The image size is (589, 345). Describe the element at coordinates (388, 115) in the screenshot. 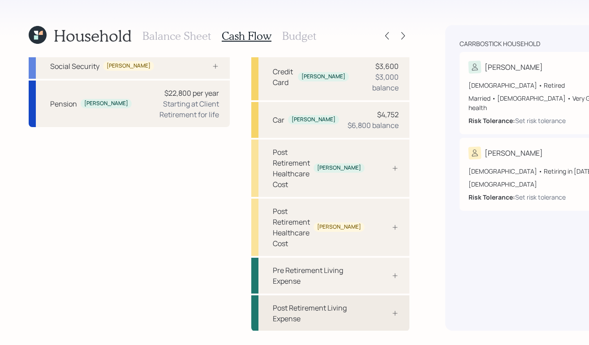

I see `div: $4,752` at that location.